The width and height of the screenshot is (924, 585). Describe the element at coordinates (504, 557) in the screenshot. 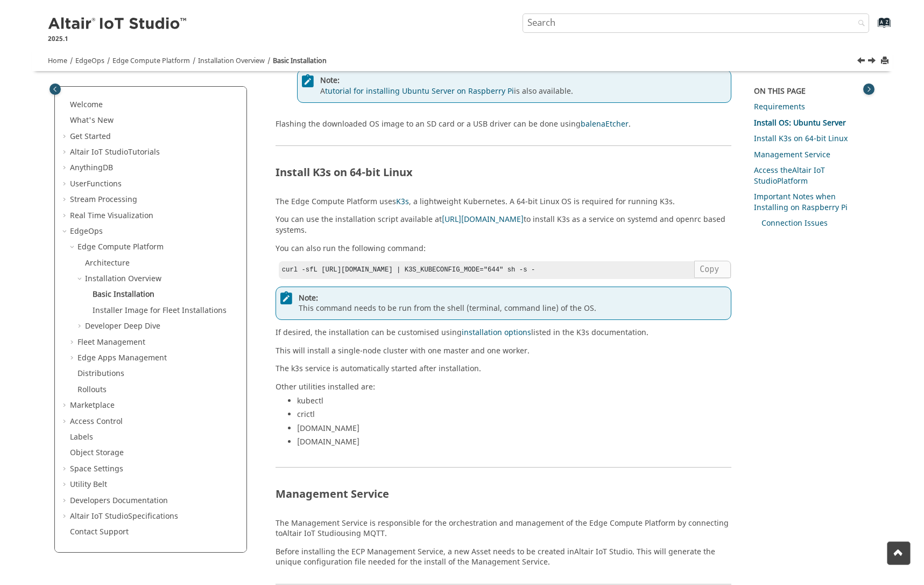

I see `p: Before installing the ECP Management Service, a new Asset needs to be created in . This will gene...` at that location.